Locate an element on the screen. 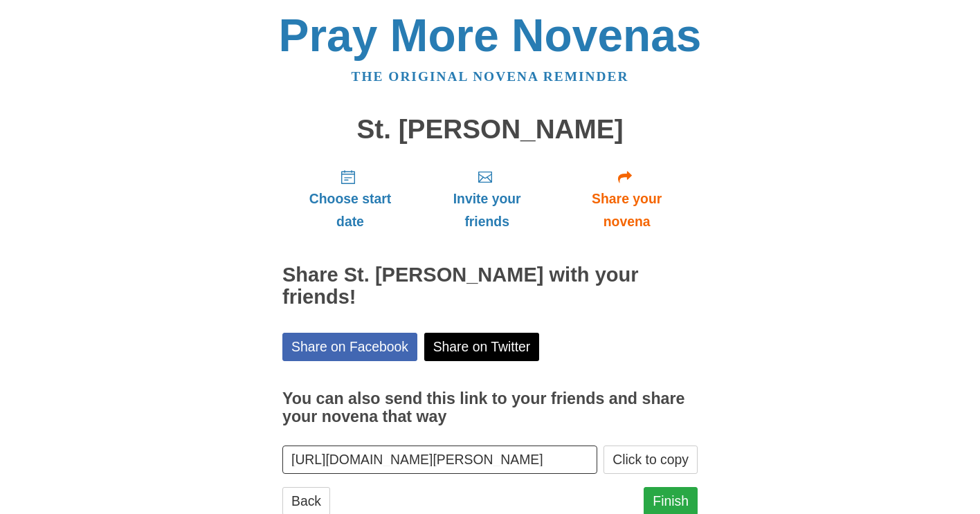 This screenshot has height=514, width=980. a: The original novena reminder is located at coordinates (490, 76).